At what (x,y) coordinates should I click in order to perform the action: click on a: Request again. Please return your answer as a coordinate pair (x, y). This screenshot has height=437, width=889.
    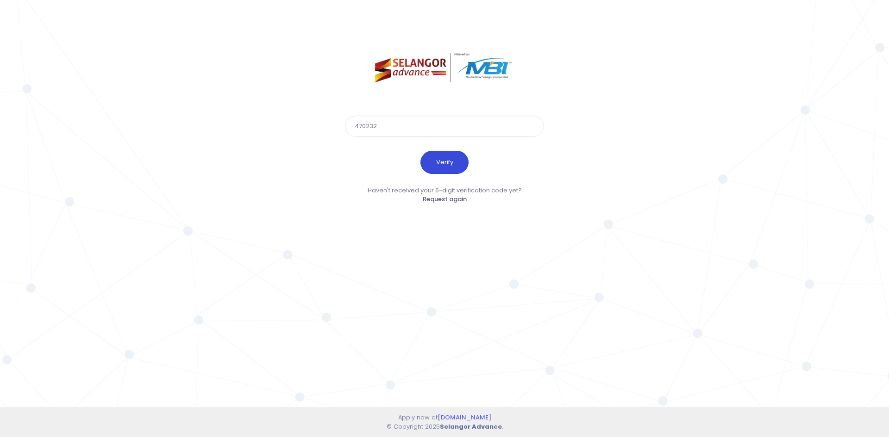
    Looking at the image, I should click on (444, 199).